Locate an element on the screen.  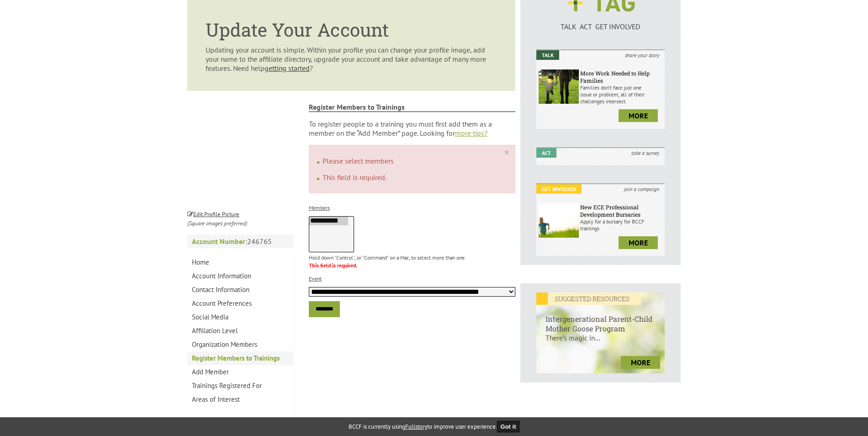
small: Edit Profile Picture is located at coordinates (214, 213).